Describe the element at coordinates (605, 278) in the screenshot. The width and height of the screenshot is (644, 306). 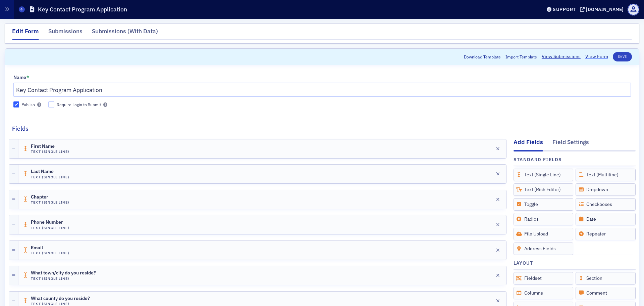
I see `div: Section` at that location.